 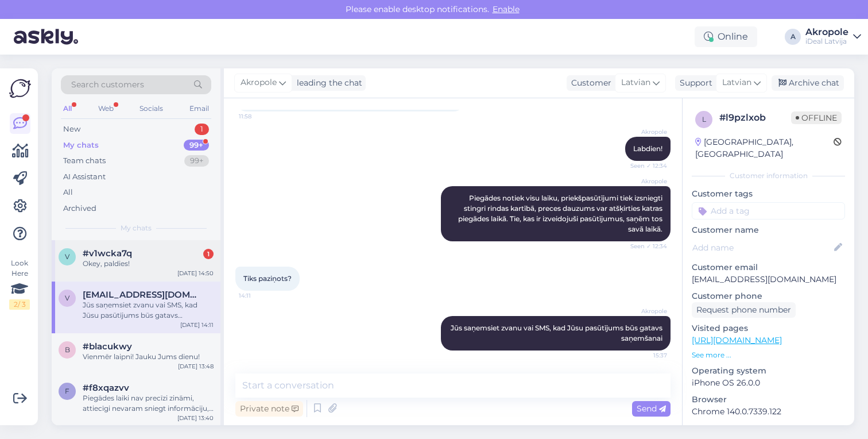 What do you see at coordinates (725, 37) in the screenshot?
I see `div: Online` at bounding box center [725, 37].